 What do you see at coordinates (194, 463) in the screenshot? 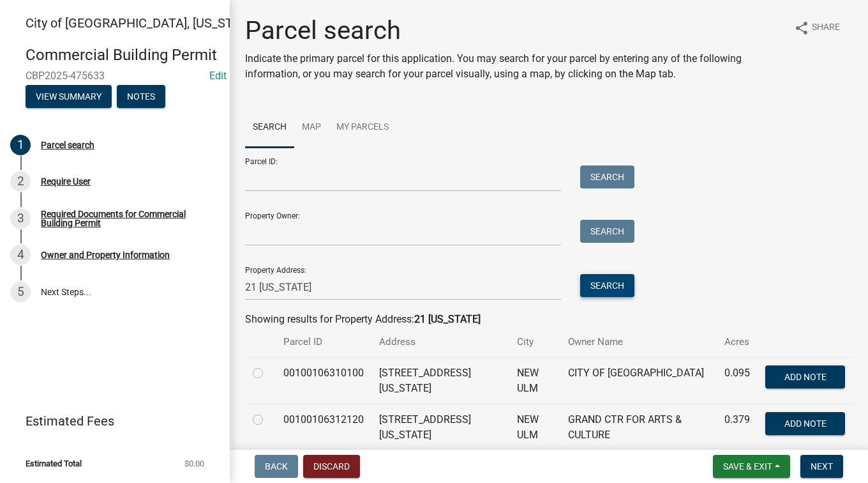
I see `span: $0.00` at bounding box center [194, 463].